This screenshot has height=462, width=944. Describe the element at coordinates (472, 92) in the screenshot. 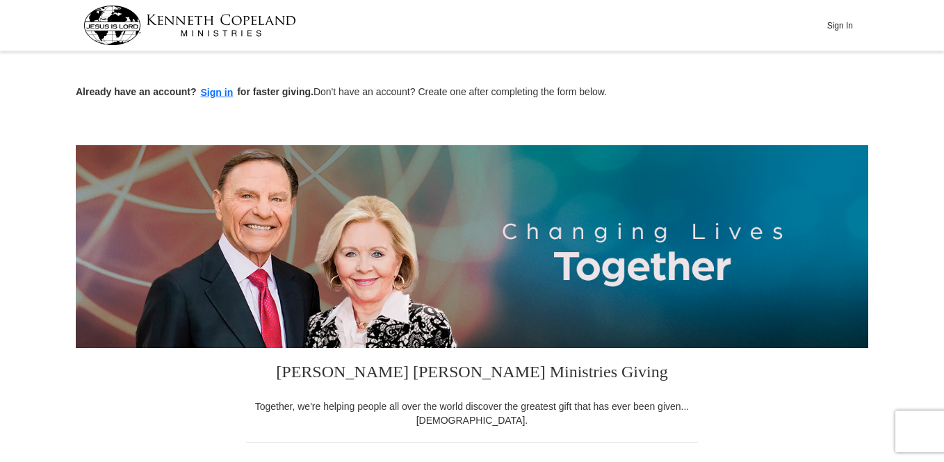

I see `p: Don't have an account? Create one after completing the form below.` at that location.